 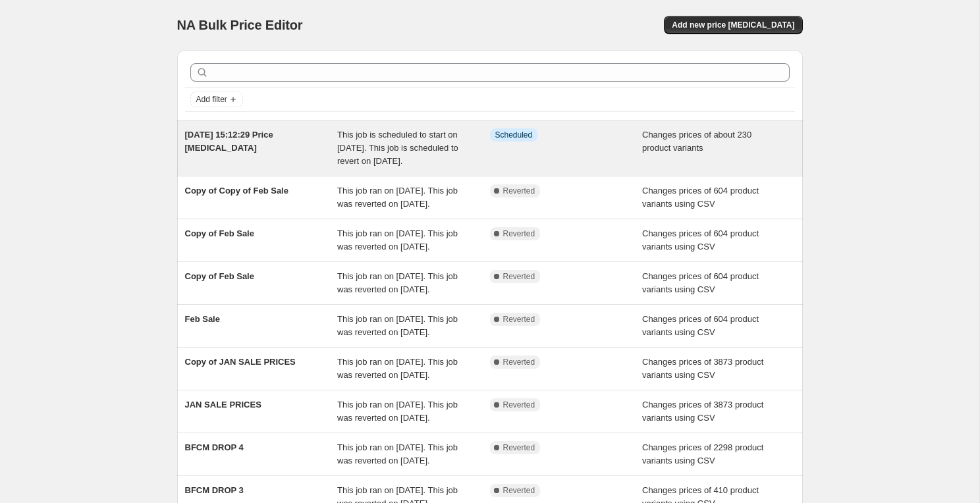 What do you see at coordinates (240, 25) in the screenshot?
I see `span: NA Bulk Price Editor` at bounding box center [240, 25].